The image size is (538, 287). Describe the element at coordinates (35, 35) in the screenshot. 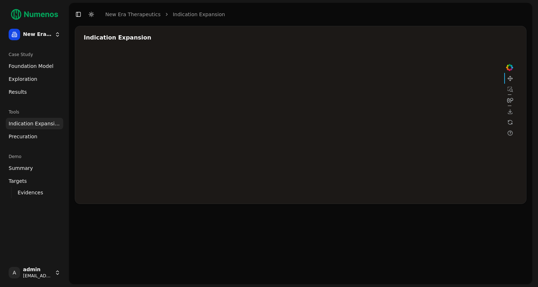

I see `button: New Era Therapeutics` at that location.